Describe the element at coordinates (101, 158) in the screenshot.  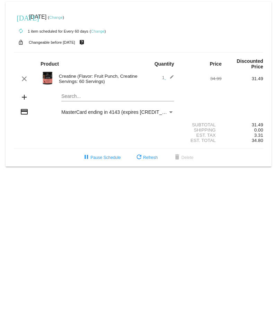
I see `button: Pause Schedule` at that location.